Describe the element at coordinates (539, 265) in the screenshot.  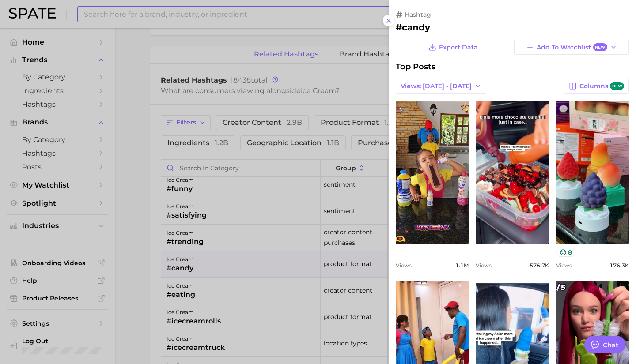
I see `span: 576.7k` at that location.